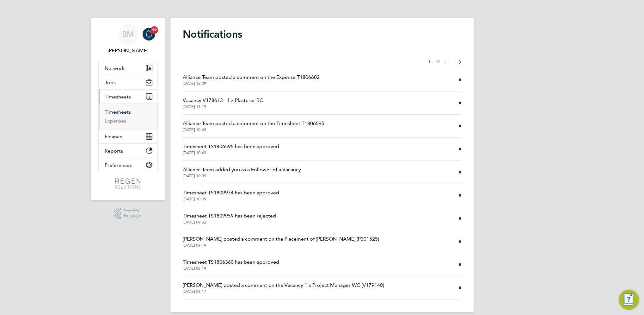 The width and height of the screenshot is (644, 315). Describe the element at coordinates (128, 136) in the screenshot. I see `button: Finance` at that location.